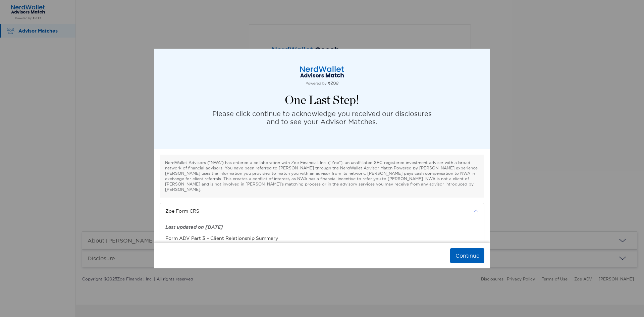 The image size is (644, 317). I want to click on p: Please click continue to acknowledge you received our disclosures and to see your Advisor Matches., so click(322, 118).